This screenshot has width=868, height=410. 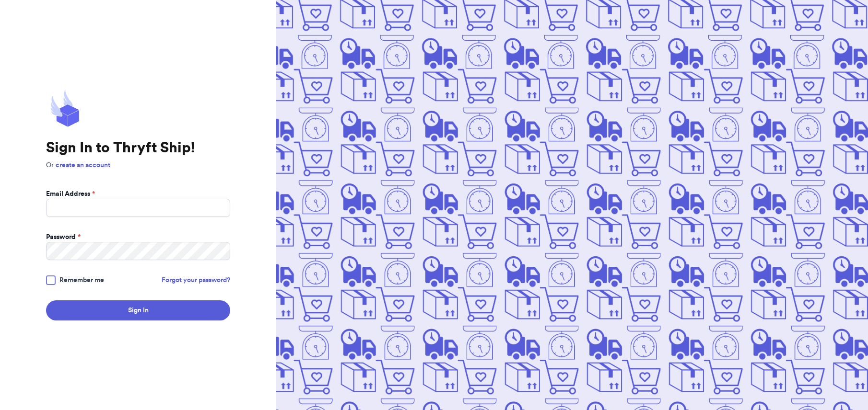 What do you see at coordinates (81, 280) in the screenshot?
I see `span: Remember me` at bounding box center [81, 280].